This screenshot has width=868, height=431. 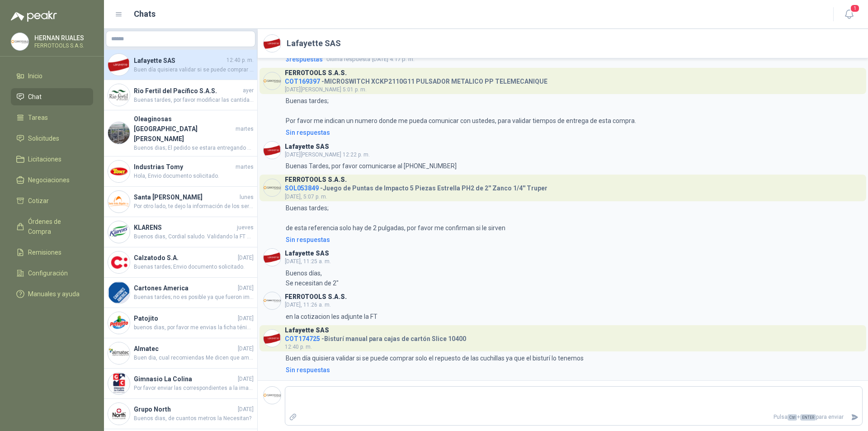 I want to click on span: buenos dias, por favor me envias la ficha ténicas de la manguera cotizada, muchas gracias, so click(x=193, y=327).